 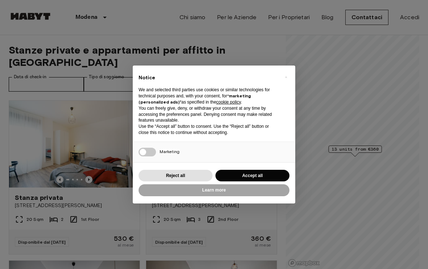 I want to click on strong: “marketing (personalized ads)”, so click(x=195, y=99).